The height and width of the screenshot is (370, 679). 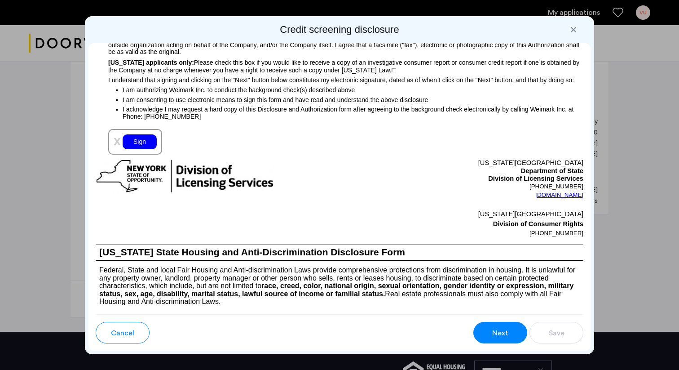 I want to click on h2: Credit screening disclosure, so click(x=340, y=30).